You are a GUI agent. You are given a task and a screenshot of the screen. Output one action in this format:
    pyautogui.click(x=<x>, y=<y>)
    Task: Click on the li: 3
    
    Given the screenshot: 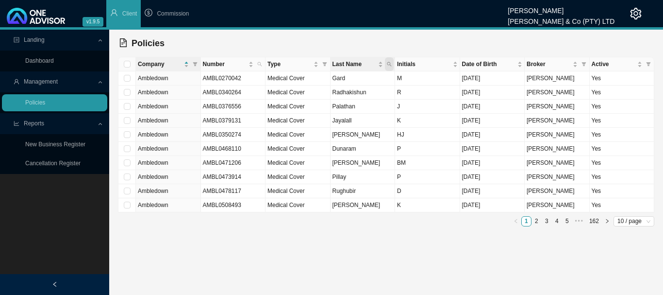 What is the action you would take?
    pyautogui.click(x=547, y=221)
    